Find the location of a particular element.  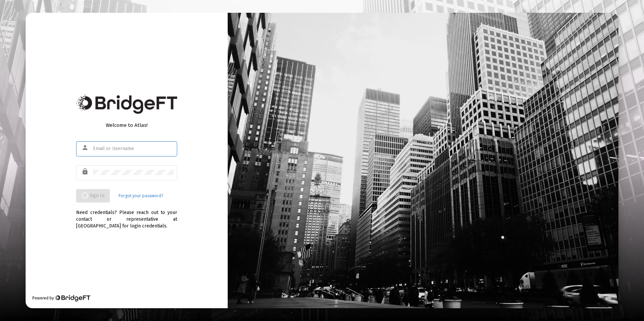

mat-icon: lock is located at coordinates (86, 171).